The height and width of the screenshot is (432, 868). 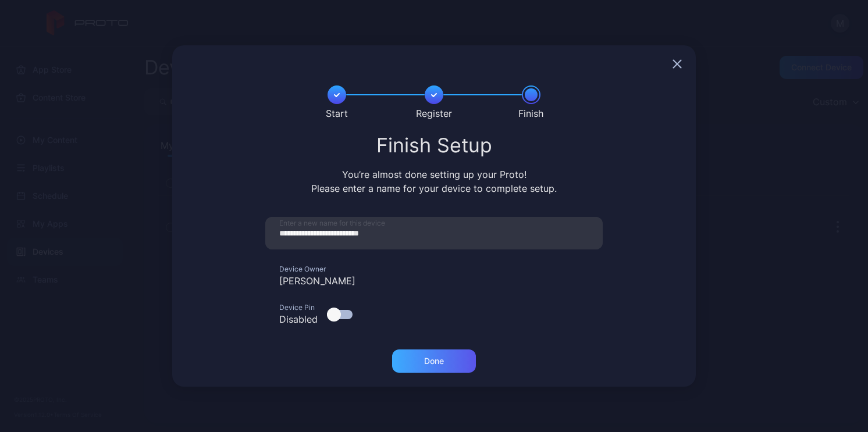 What do you see at coordinates (291, 307) in the screenshot?
I see `div: Device Pin` at bounding box center [291, 307].